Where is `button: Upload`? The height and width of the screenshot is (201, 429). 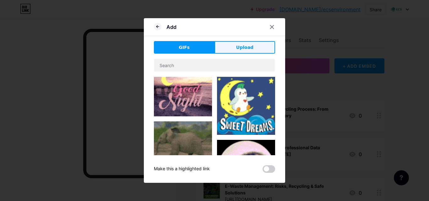 button: Upload is located at coordinates (244, 47).